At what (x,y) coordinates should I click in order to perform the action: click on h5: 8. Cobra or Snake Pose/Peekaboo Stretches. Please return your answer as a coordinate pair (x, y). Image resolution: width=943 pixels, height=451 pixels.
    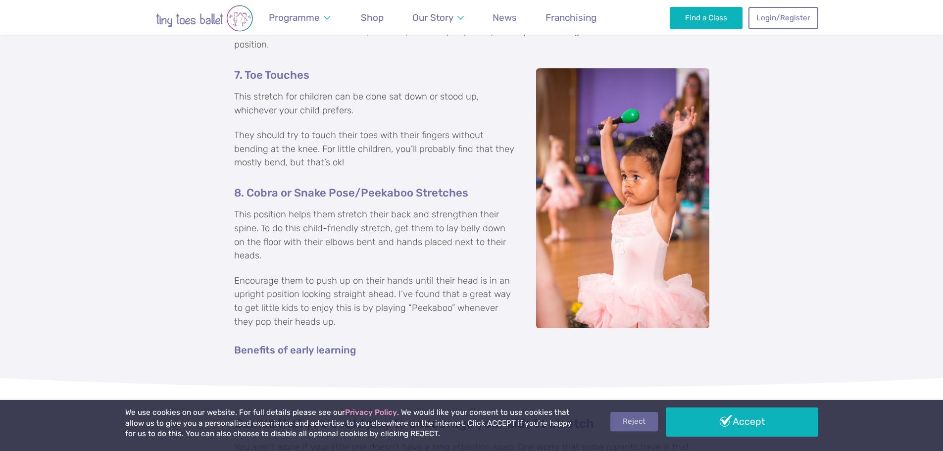
    Looking at the image, I should click on (472, 193).